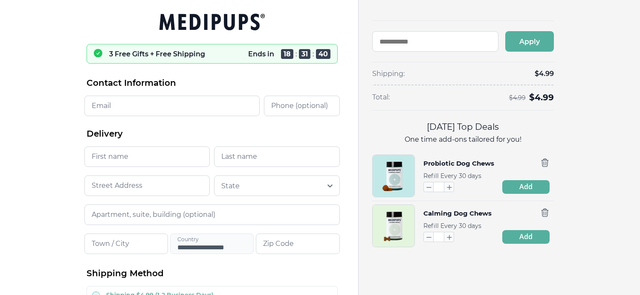 The image size is (640, 295). I want to click on p: Ends in, so click(261, 54).